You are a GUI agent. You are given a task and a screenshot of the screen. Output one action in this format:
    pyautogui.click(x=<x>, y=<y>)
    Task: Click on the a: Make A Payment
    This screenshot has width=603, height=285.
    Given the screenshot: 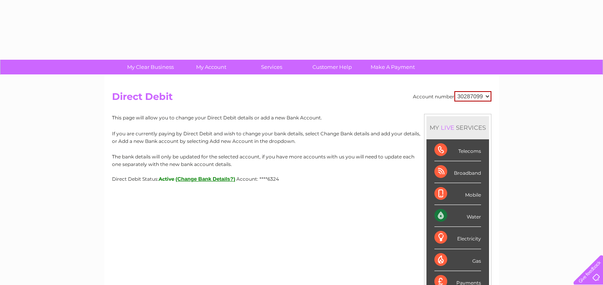 What is the action you would take?
    pyautogui.click(x=392, y=67)
    